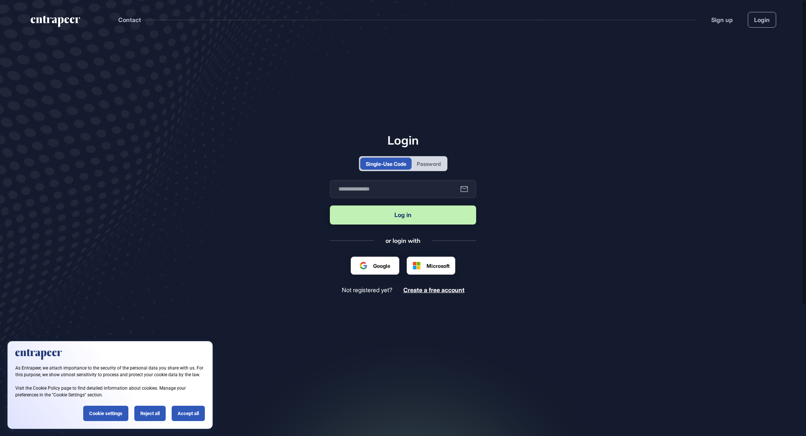 The image size is (806, 436). I want to click on span: Microsoft, so click(438, 265).